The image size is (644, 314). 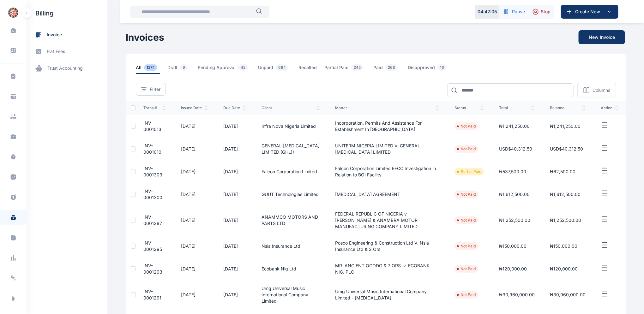 I want to click on a: INV-0001300, so click(x=153, y=194).